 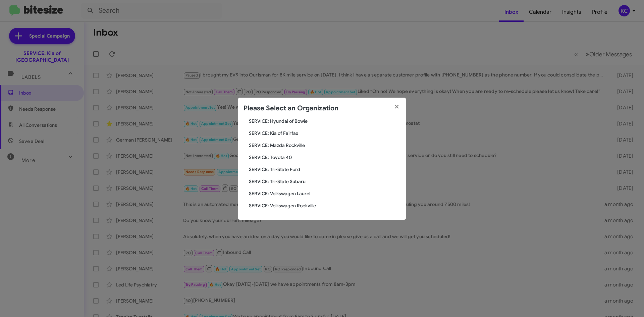 What do you see at coordinates (325, 158) in the screenshot?
I see `span: SERVICE: Toyota 40` at bounding box center [325, 158].